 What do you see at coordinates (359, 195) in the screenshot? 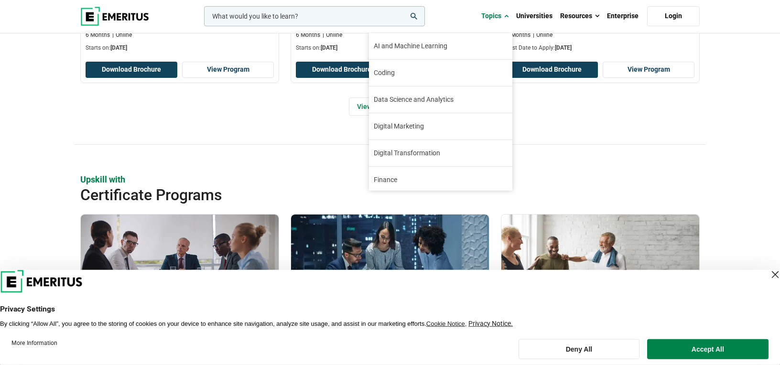
I see `h2: Certificate Programs` at bounding box center [359, 195].